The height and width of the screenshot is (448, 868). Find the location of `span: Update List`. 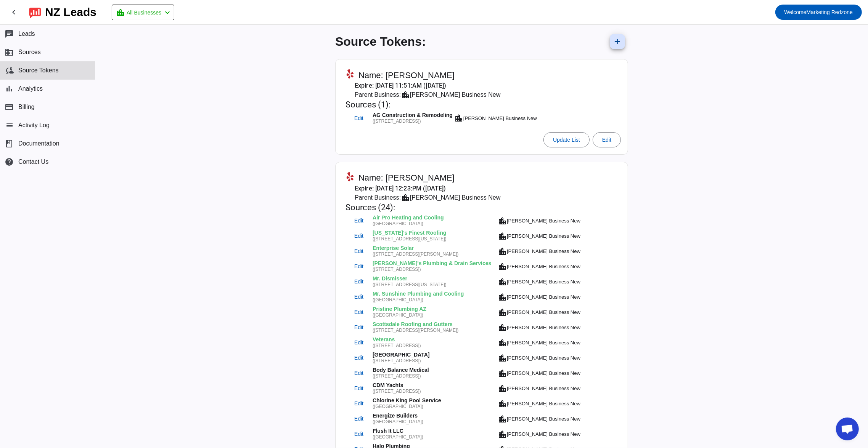

span: Update List is located at coordinates (566, 140).